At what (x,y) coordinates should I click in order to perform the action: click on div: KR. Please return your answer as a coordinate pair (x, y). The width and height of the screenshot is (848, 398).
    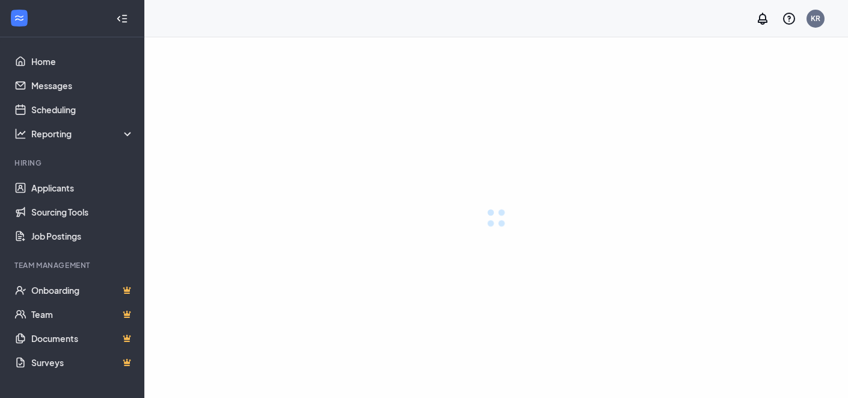
    Looking at the image, I should click on (816, 18).